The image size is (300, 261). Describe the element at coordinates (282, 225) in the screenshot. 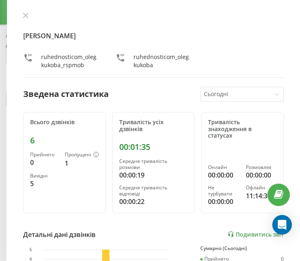

I see `div: Open Intercom Messenger` at that location.